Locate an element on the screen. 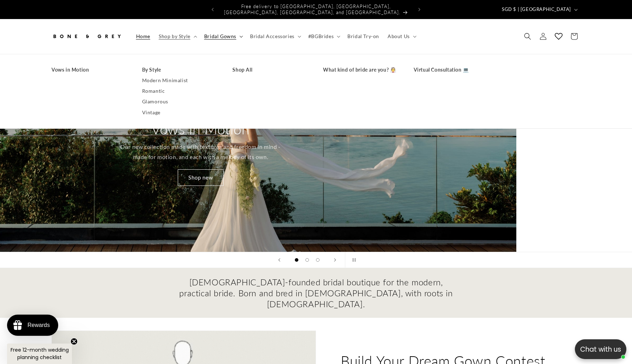 This screenshot has width=632, height=364. a: Shop All is located at coordinates (271, 70).